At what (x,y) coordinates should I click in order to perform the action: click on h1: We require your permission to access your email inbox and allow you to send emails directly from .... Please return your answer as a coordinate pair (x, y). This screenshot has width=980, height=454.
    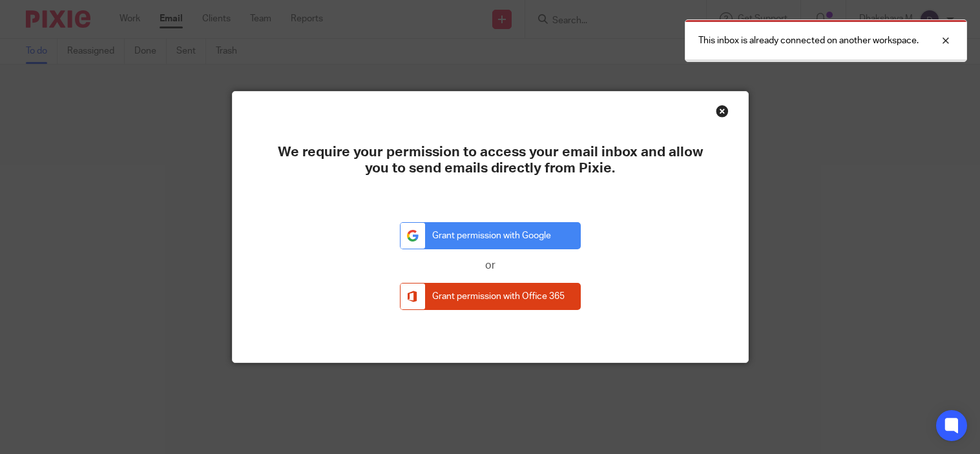
    Looking at the image, I should click on (490, 160).